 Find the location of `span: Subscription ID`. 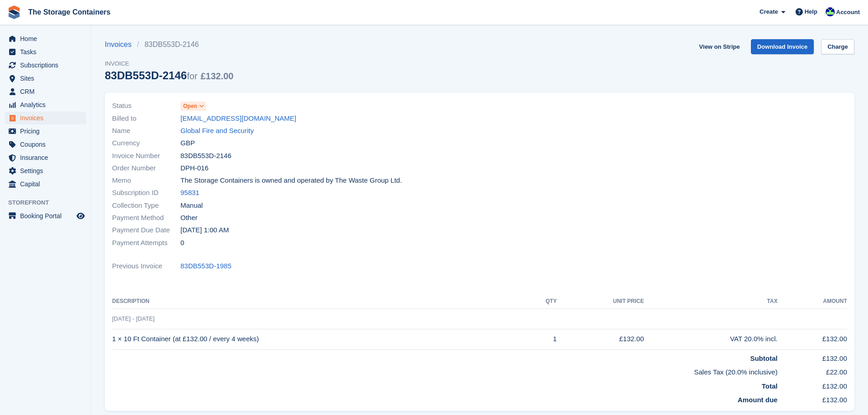

span: Subscription ID is located at coordinates (146, 193).